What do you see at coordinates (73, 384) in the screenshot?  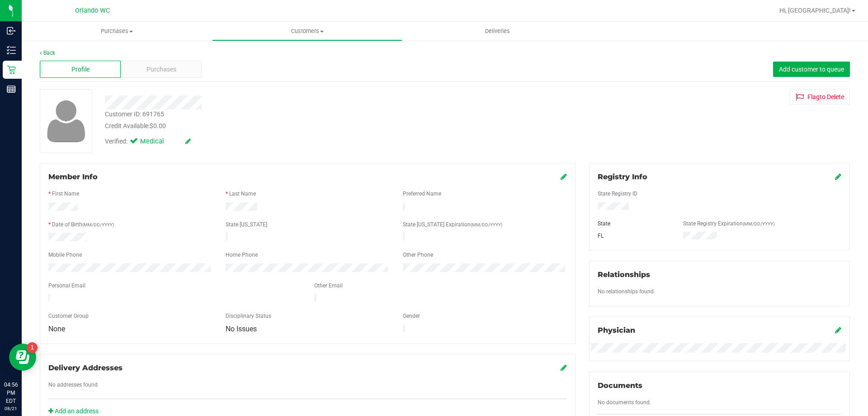 I see `label: No addresses found` at bounding box center [73, 384].